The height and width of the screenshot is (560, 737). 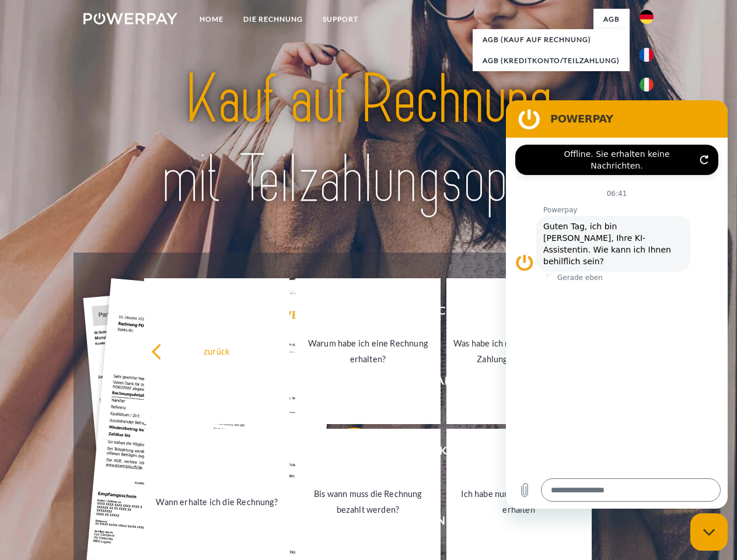 I want to click on button: Datei hochladen, so click(x=19, y=389).